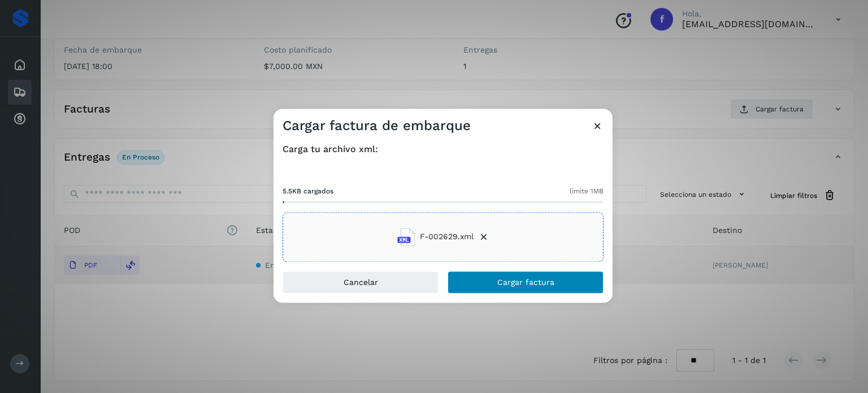 Image resolution: width=868 pixels, height=393 pixels. Describe the element at coordinates (443, 148) in the screenshot. I see `h4: Carga tu archivo xml:` at that location.